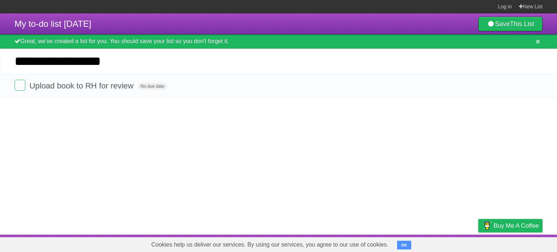  Describe the element at coordinates (511, 24) in the screenshot. I see `a: SaveThis List` at that location.